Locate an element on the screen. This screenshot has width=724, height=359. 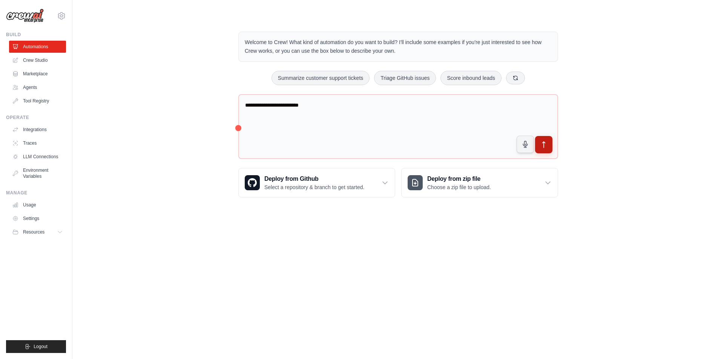
a: Agents is located at coordinates (37, 87).